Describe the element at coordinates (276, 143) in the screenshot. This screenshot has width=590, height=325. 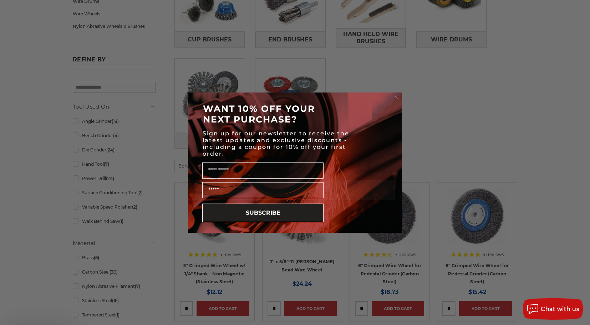
I see `span: Sign up for our newsletter to receive the latest updates and exclusive discounts - including a co...` at that location.